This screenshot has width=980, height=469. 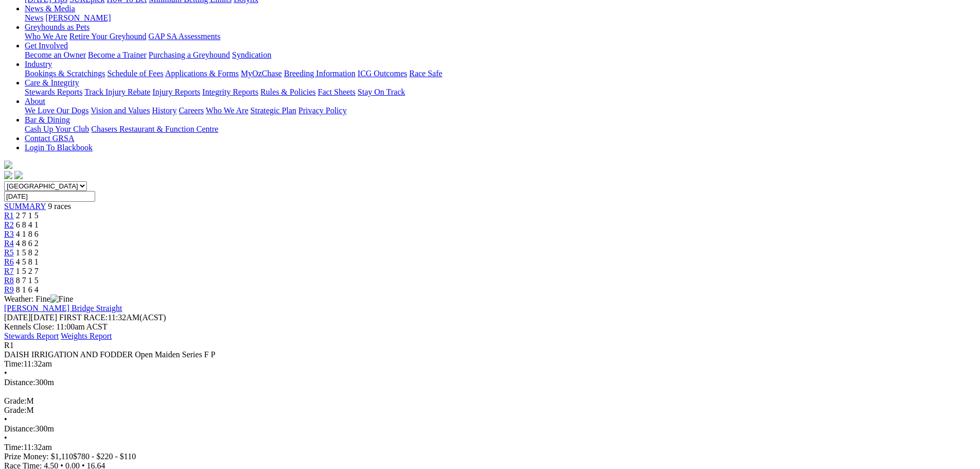 What do you see at coordinates (9, 215) in the screenshot?
I see `a: R1` at bounding box center [9, 215].